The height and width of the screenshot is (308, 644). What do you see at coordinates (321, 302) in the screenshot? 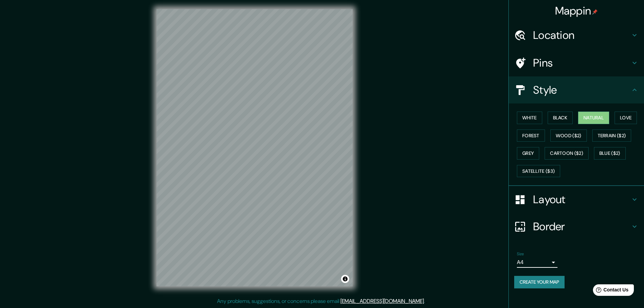
I see `p: Any problems, suggestions, or concerns please email .` at bounding box center [321, 302].